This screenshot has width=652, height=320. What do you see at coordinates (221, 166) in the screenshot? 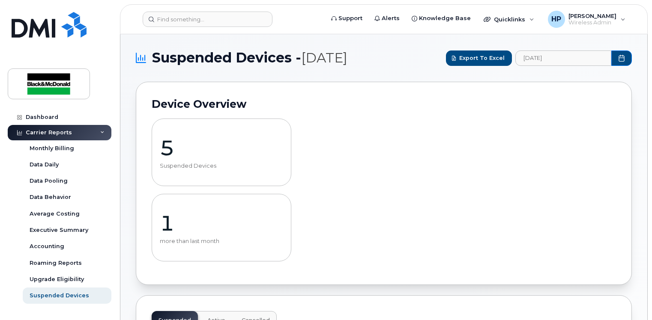
I see `p: Suspended Devices` at bounding box center [221, 166].